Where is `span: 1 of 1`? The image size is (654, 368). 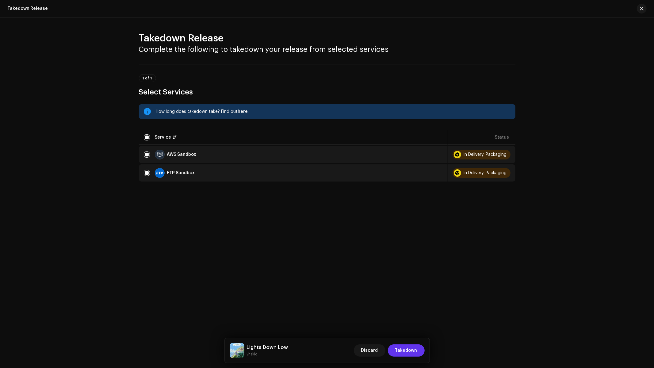 span: 1 of 1 is located at coordinates (148, 78).